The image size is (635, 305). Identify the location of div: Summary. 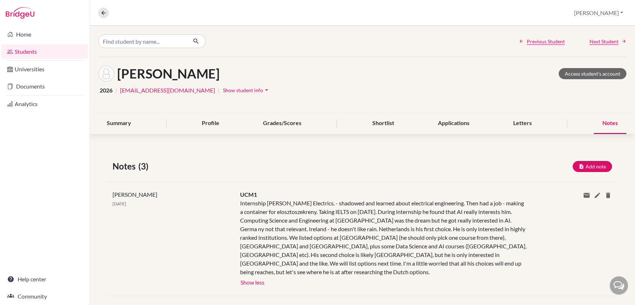
(119, 123).